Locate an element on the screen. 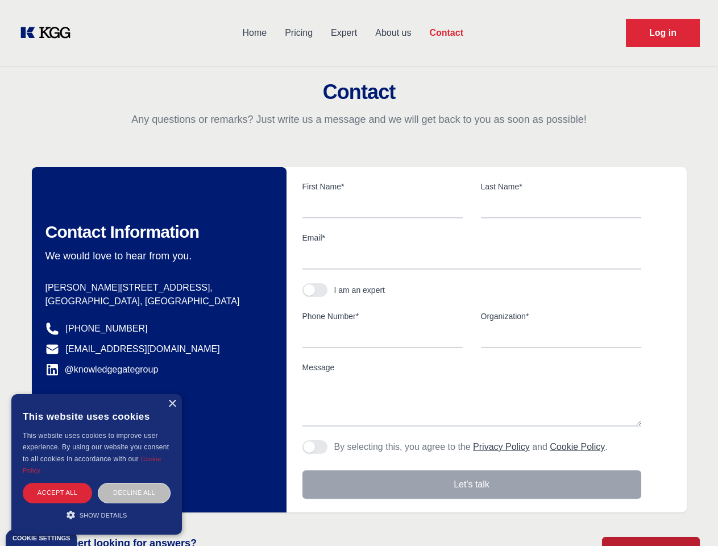 The height and width of the screenshot is (546, 718). button: Let's talk is located at coordinates (472, 484).